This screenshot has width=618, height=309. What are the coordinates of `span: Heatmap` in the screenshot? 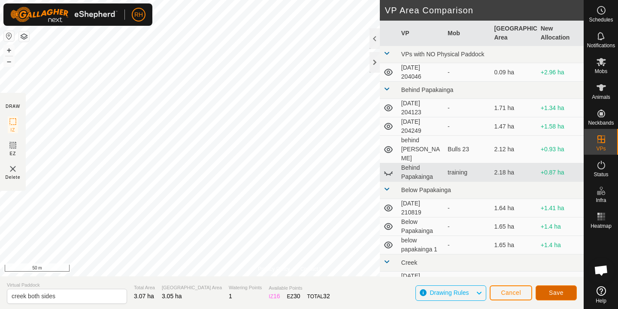 It's located at (601, 226).